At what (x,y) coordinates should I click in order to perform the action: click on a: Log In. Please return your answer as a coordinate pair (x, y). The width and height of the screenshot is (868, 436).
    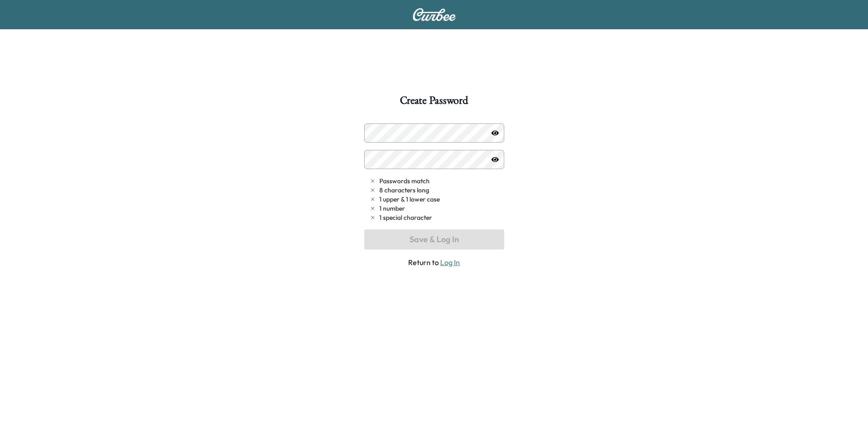
    Looking at the image, I should click on (450, 263).